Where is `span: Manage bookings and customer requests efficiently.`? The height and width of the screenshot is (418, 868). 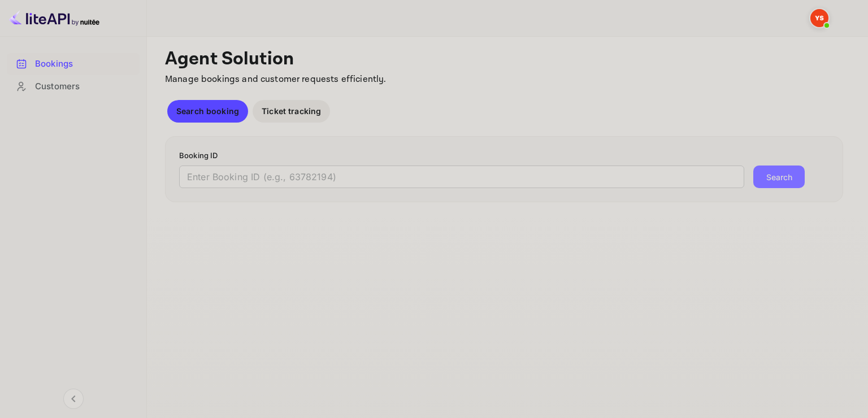
span: Manage bookings and customer requests efficiently. is located at coordinates (275, 79).